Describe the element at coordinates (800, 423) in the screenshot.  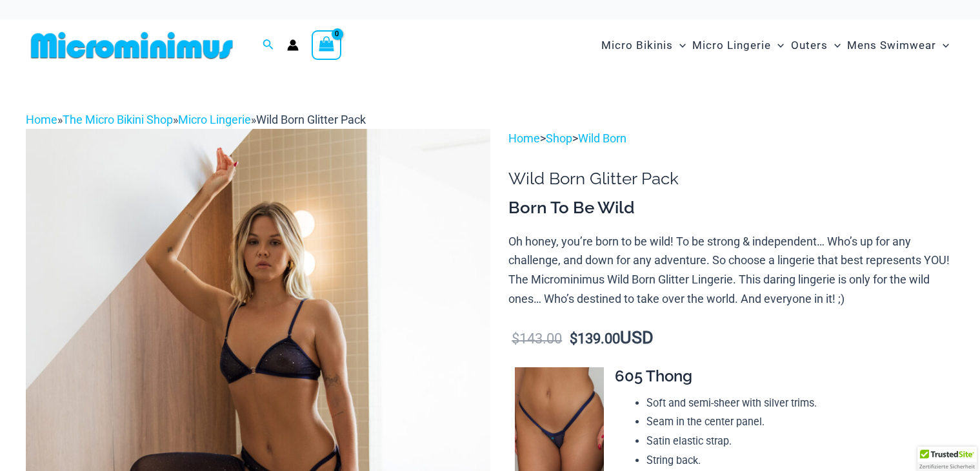
I see `li: Seam in the center panel.` at that location.